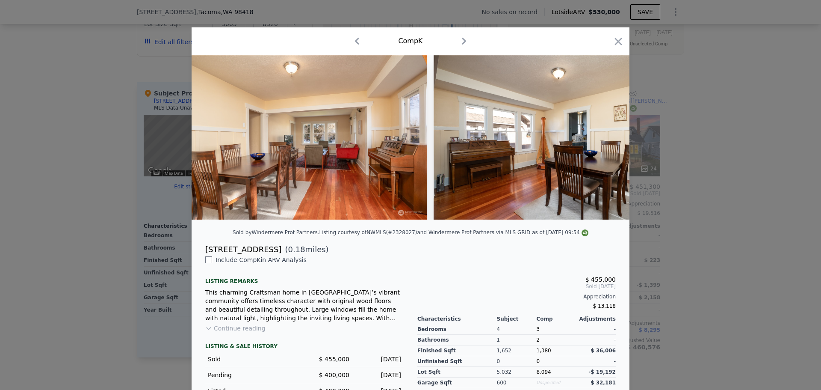 The image size is (821, 390). What do you see at coordinates (457, 340) in the screenshot?
I see `div: Bathrooms` at bounding box center [457, 340].